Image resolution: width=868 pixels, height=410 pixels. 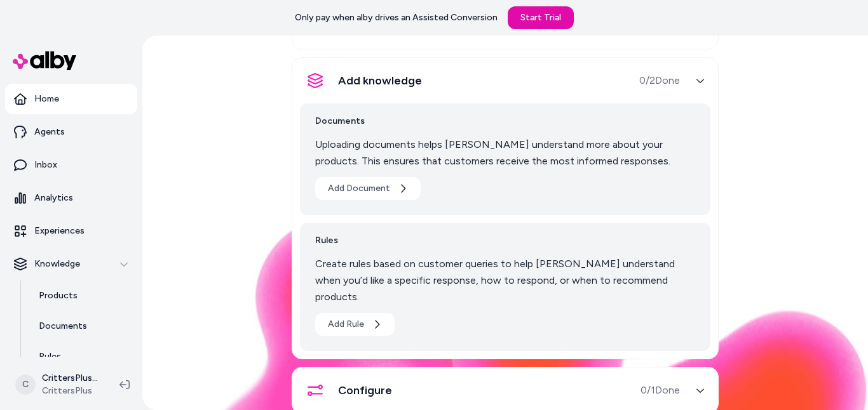 What do you see at coordinates (81, 296) in the screenshot?
I see `a: Products` at bounding box center [81, 296].